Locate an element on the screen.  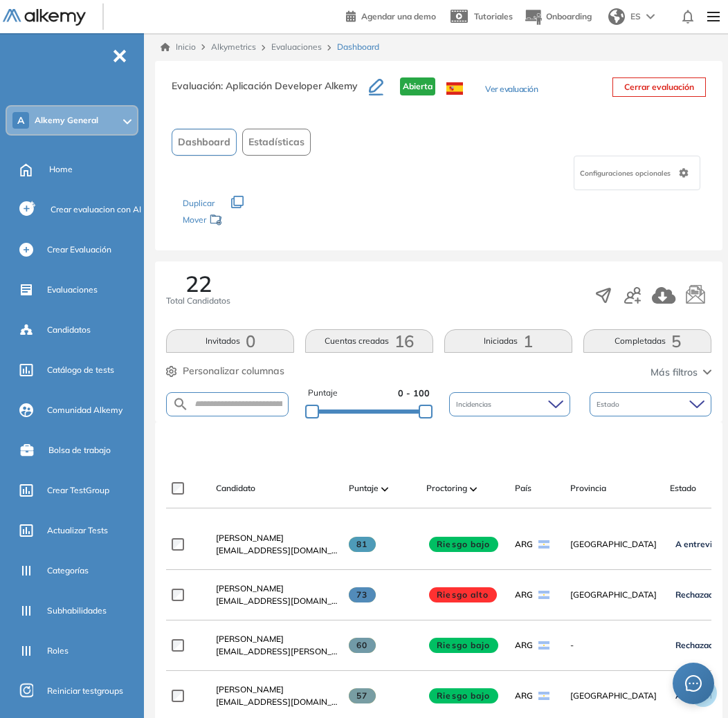
span: Crear evaluacion con AI is located at coordinates (96, 210).